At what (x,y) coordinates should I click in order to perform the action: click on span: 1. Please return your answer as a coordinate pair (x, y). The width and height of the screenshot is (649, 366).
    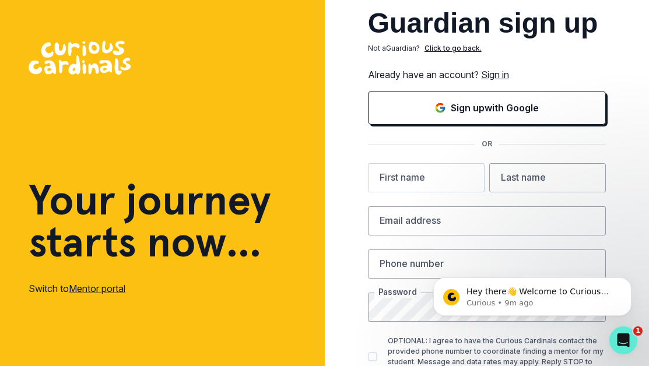
    Looking at the image, I should click on (638, 331).